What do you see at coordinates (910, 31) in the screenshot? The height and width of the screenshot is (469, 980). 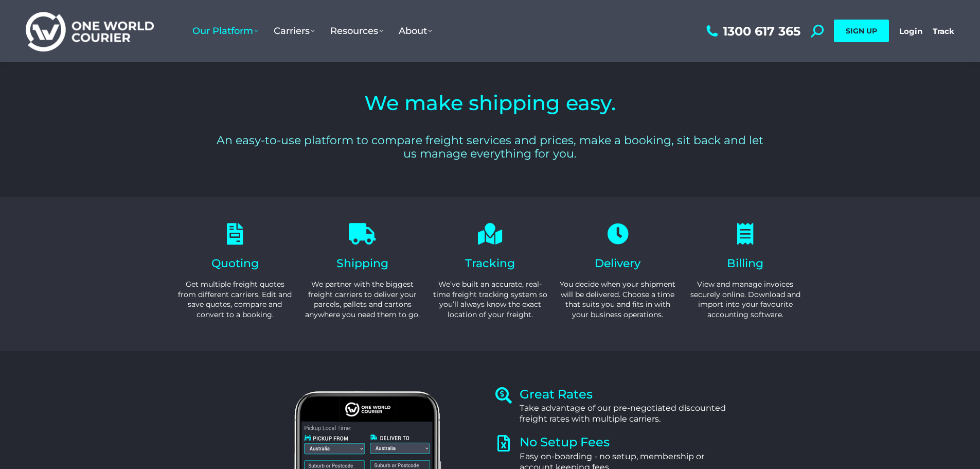 I see `a: Login` at bounding box center [910, 31].